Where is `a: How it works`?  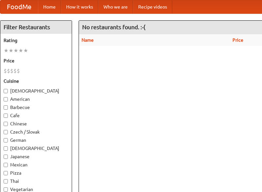
a: How it works is located at coordinates (80, 7).